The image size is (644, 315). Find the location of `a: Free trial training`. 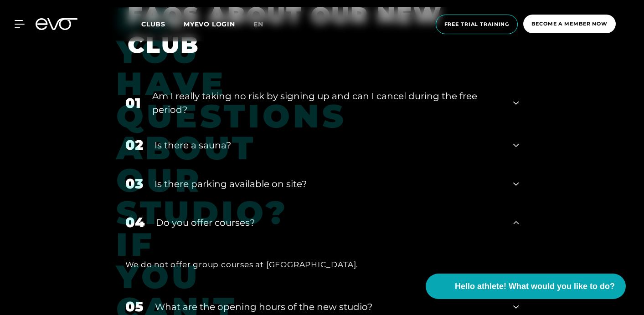

a: Free trial training is located at coordinates (477, 24).